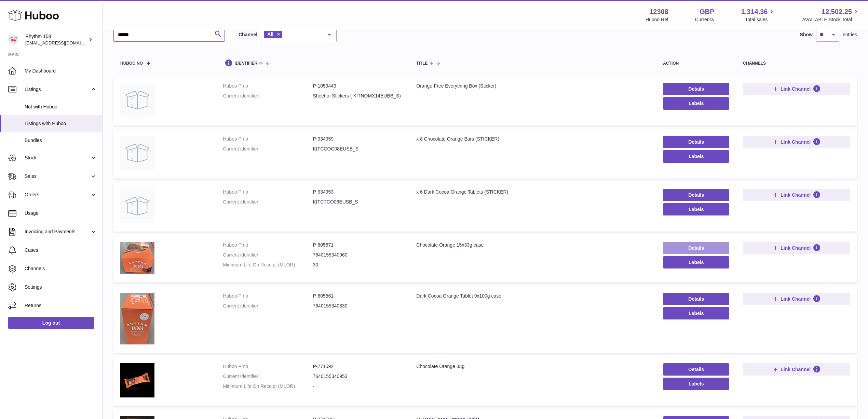  What do you see at coordinates (61, 250) in the screenshot?
I see `span: Cases` at bounding box center [61, 250].